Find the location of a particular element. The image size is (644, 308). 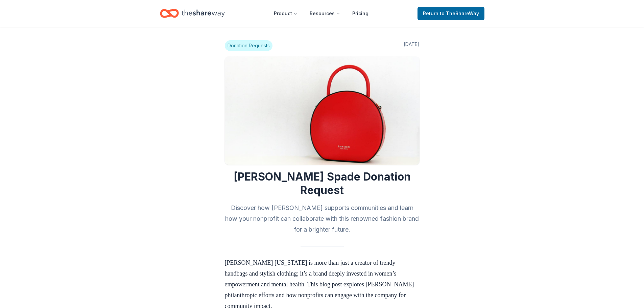

button: Resources is located at coordinates (325, 13).